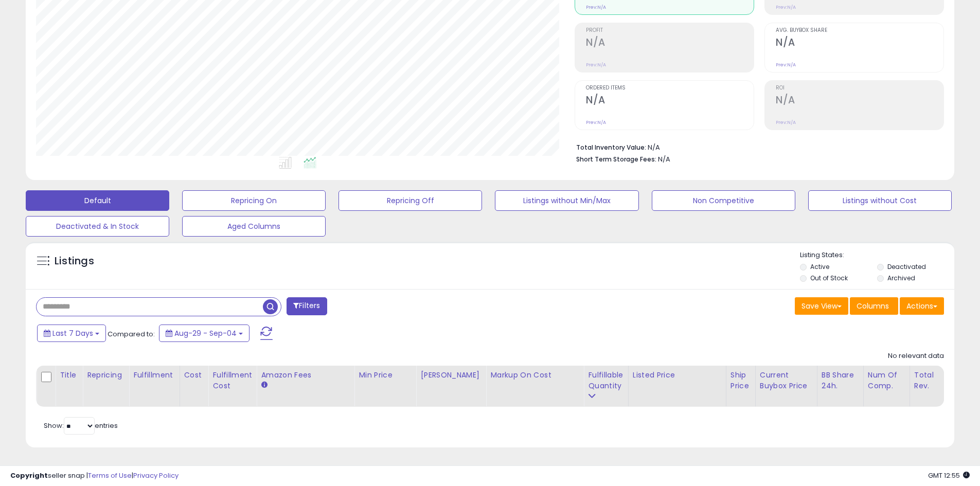  Describe the element at coordinates (254, 227) in the screenshot. I see `button: Aged Columns` at that location.